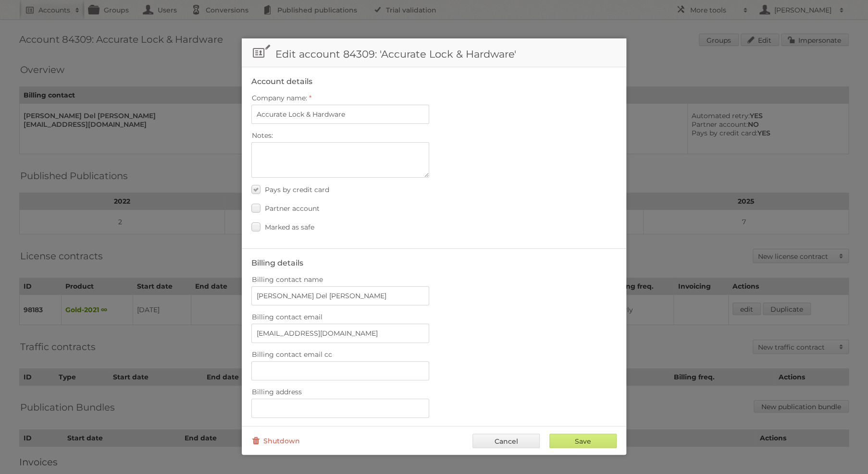 This screenshot has height=474, width=868. I want to click on legend: Billing details, so click(277, 263).